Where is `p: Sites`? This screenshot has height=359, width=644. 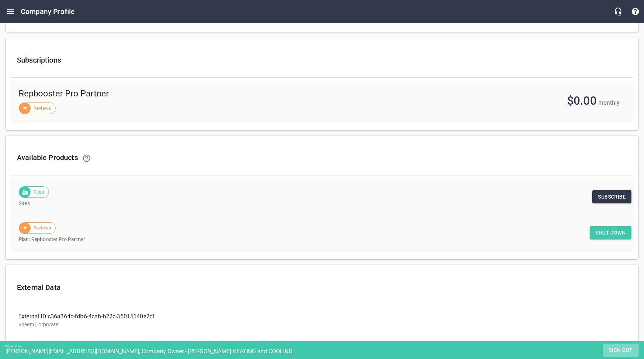 p: Sites is located at coordinates (319, 203).